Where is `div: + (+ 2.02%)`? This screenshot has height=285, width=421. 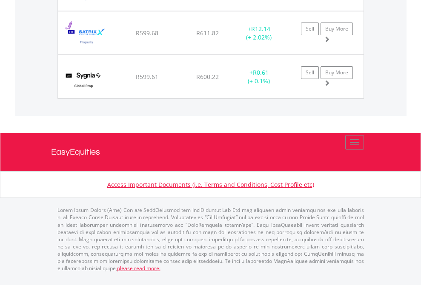 div: + (+ 2.02%) is located at coordinates (259, 33).